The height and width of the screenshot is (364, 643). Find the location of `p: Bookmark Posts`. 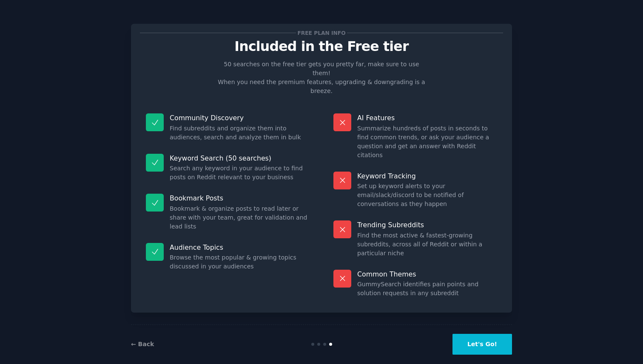

p: Bookmark Posts is located at coordinates (239, 198).